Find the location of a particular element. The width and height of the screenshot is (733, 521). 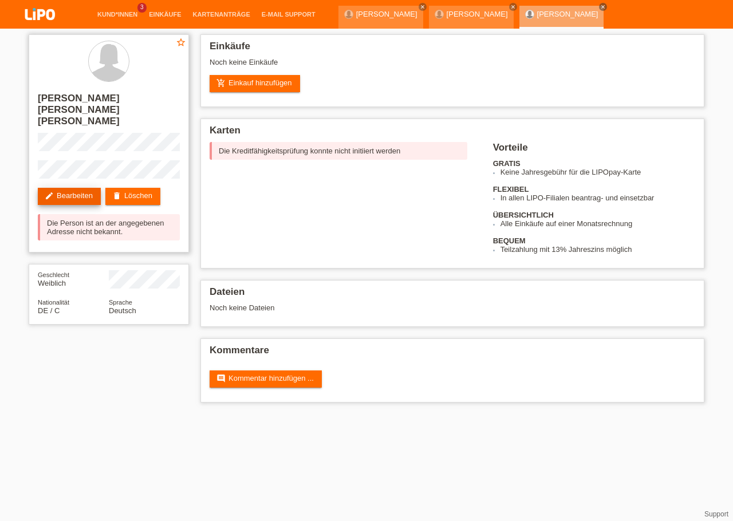

a: E-Mail Support is located at coordinates (289, 14).